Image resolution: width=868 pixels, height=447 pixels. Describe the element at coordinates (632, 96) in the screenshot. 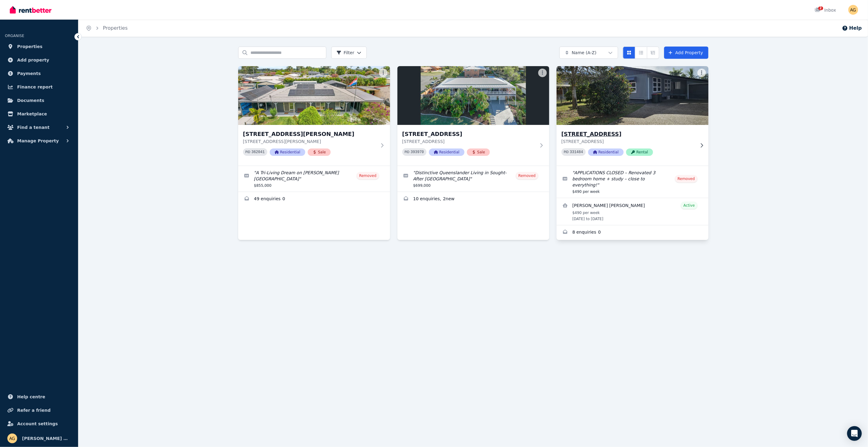

I see `img: 124 Auckland Street, Gladstone Central` at that location.